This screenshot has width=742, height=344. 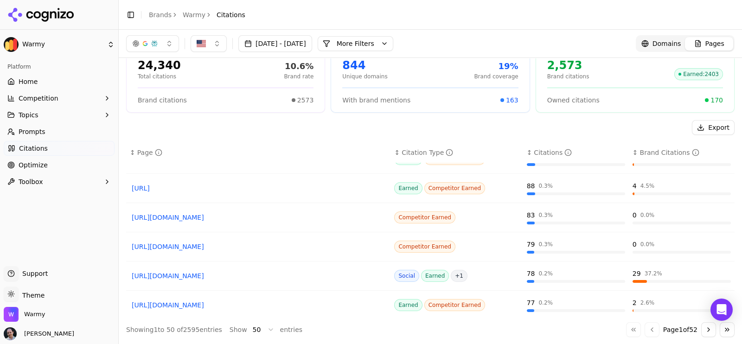 What do you see at coordinates (716, 100) in the screenshot?
I see `span: 170` at bounding box center [716, 100].